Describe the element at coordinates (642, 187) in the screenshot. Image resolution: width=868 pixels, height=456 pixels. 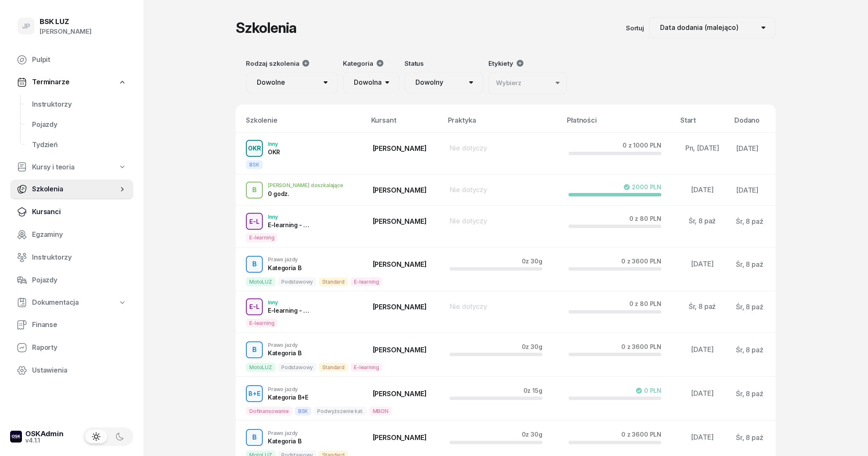
I see `div: 2000 PLN` at that location.